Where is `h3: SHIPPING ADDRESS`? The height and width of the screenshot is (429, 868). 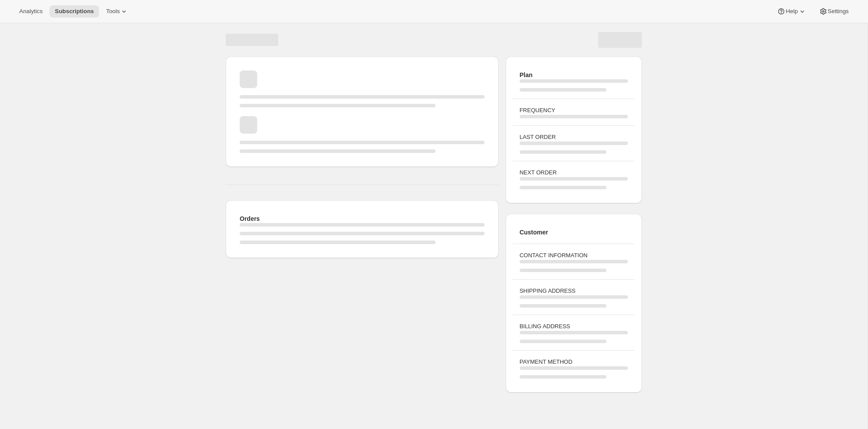
h3: SHIPPING ADDRESS is located at coordinates (573, 291).